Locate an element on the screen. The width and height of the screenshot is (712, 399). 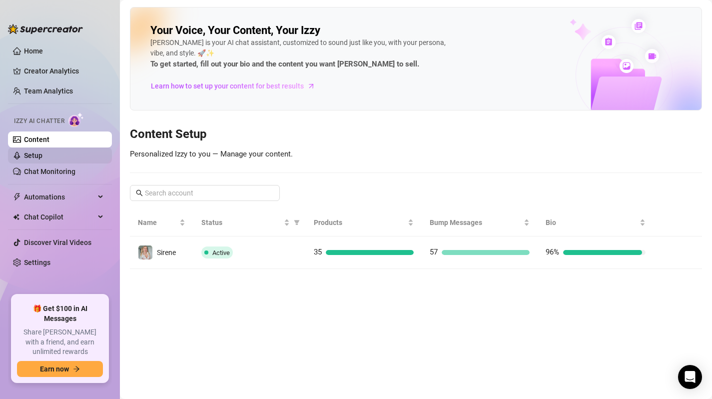
span: Products is located at coordinates (360, 222).